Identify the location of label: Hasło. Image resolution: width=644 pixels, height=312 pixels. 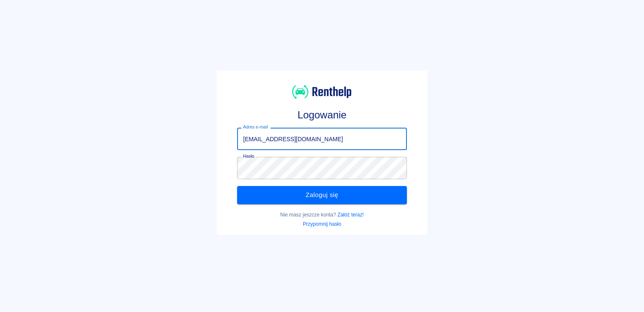
(249, 156).